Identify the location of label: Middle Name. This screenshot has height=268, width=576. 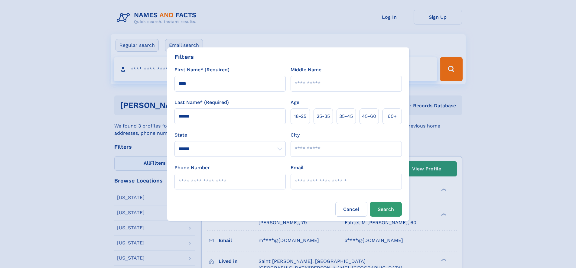
(306, 70).